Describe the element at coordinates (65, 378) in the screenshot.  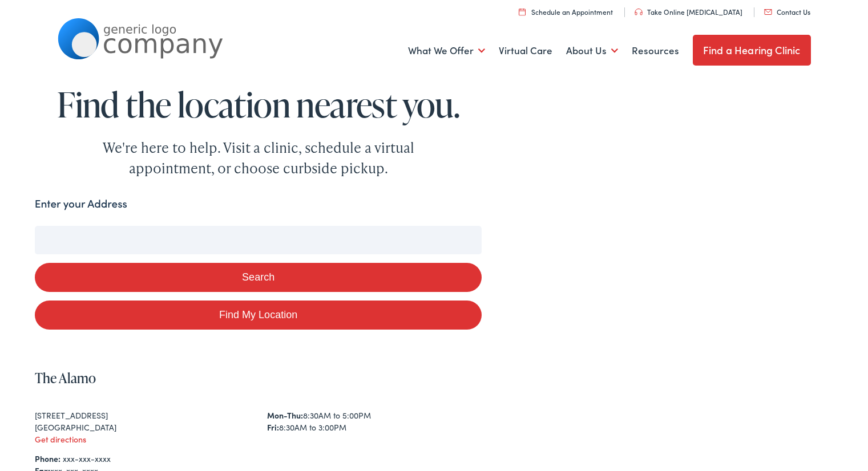
I see `a: The Alamo` at that location.